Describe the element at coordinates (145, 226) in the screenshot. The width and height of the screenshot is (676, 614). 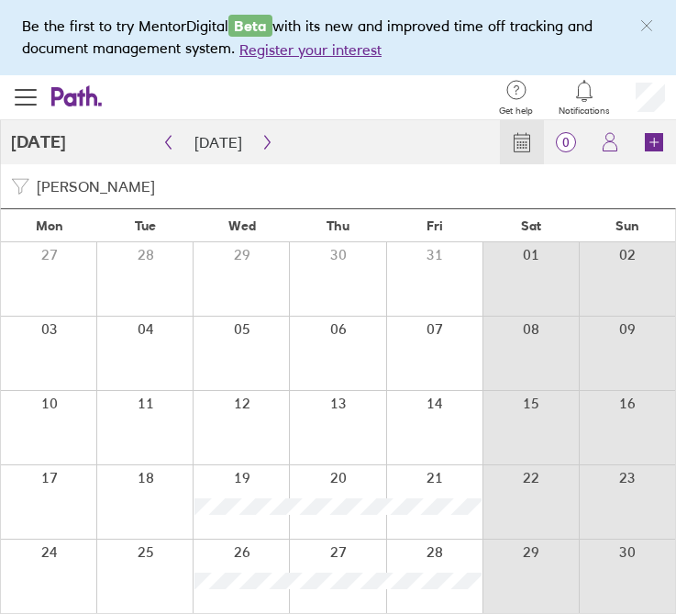
I see `span: Tue` at that location.